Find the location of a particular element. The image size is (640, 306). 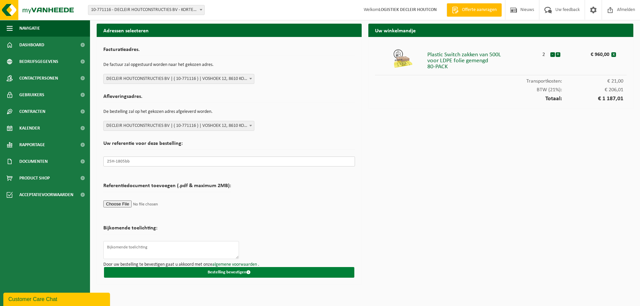

div: BTW (21%): is located at coordinates (500, 88).